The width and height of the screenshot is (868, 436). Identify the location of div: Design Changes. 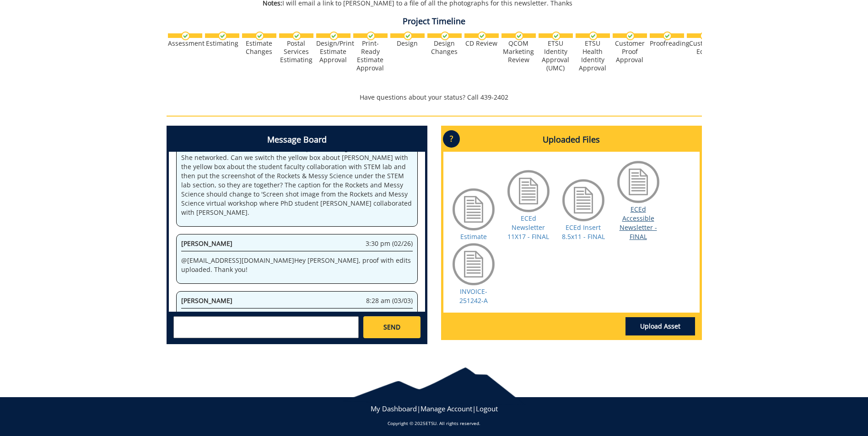
(444, 48).